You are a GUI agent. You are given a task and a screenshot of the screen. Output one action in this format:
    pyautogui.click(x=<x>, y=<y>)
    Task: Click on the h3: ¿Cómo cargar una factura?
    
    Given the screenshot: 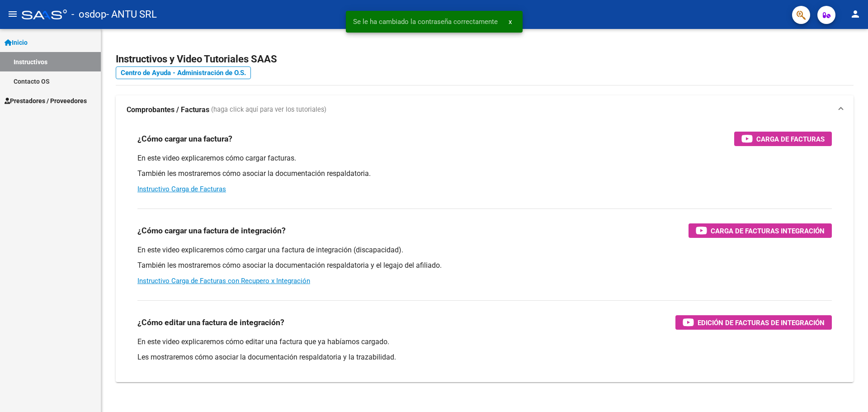 What is the action you would take?
    pyautogui.click(x=185, y=139)
    